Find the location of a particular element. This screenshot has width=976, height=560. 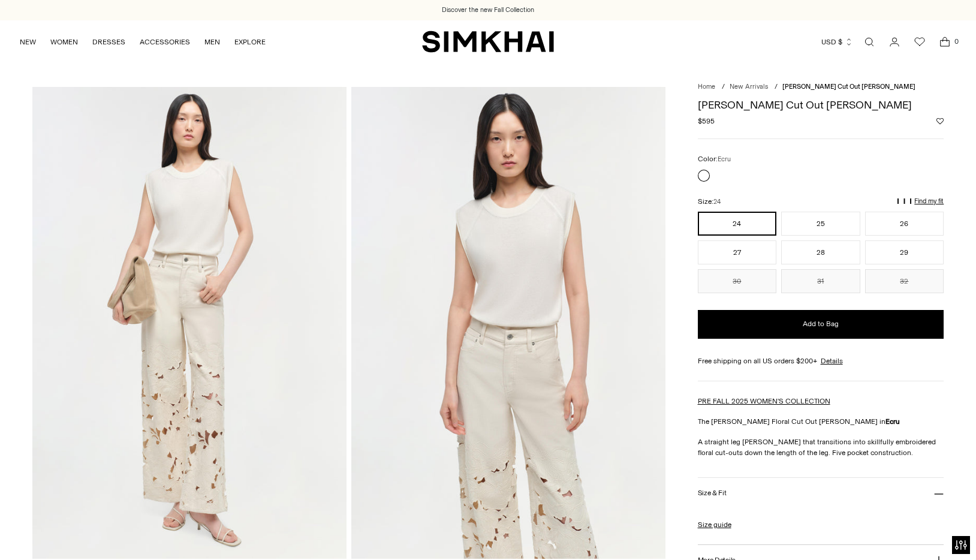

span: 0 is located at coordinates (956, 41).